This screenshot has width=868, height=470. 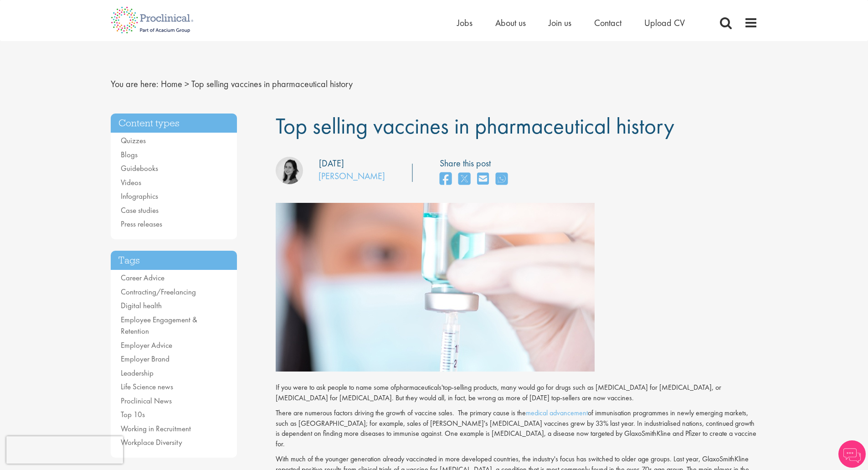 I want to click on a: share on twitter, so click(x=464, y=179).